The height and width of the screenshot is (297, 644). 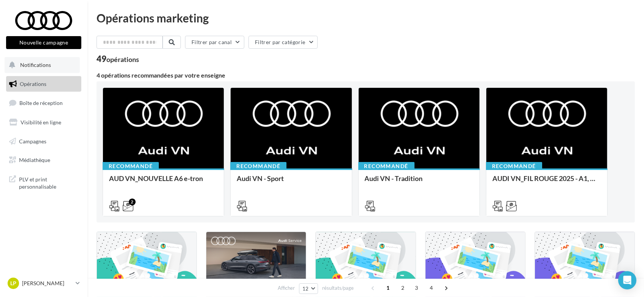 What do you see at coordinates (305, 289) in the screenshot?
I see `span: 12` at bounding box center [305, 289].